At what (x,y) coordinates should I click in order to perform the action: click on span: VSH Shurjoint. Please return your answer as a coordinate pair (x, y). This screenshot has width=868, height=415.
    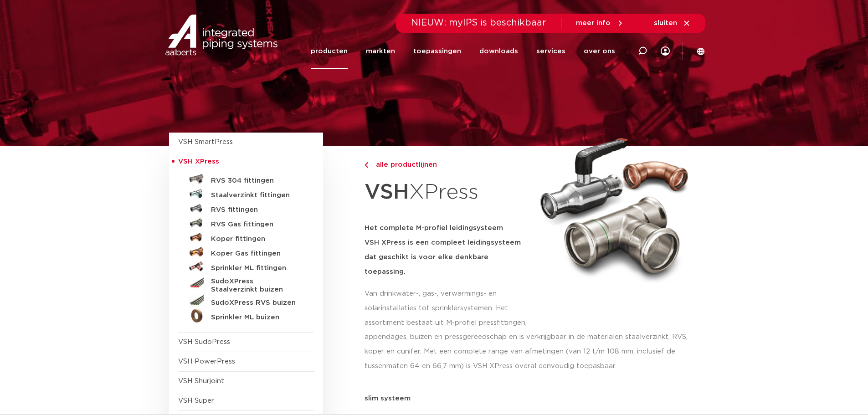
    Looking at the image, I should click on (201, 380).